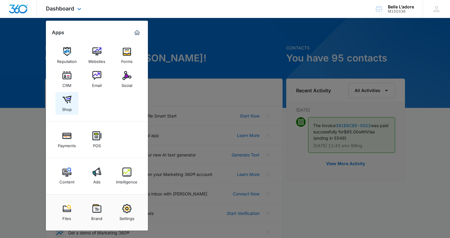 This screenshot has height=238, width=450. I want to click on span: Dashboard, so click(60, 8).